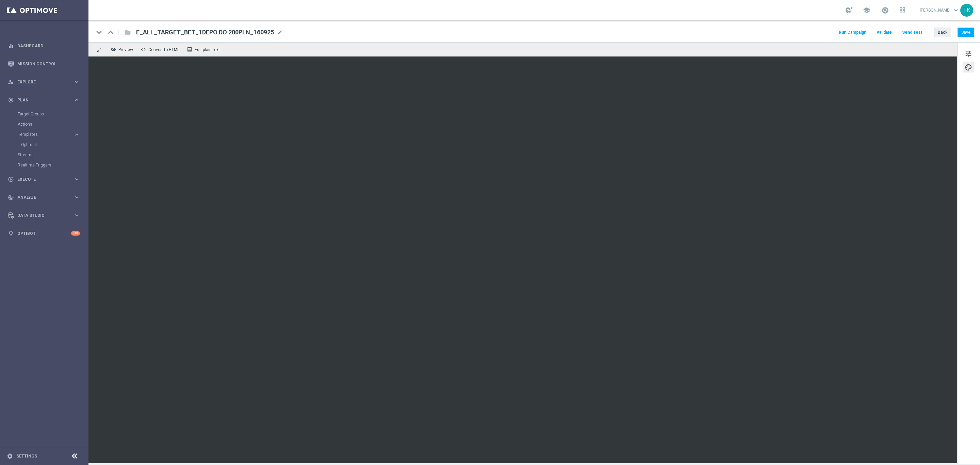  Describe the element at coordinates (204, 49) in the screenshot. I see `button: receipt Edit plain text` at that location.